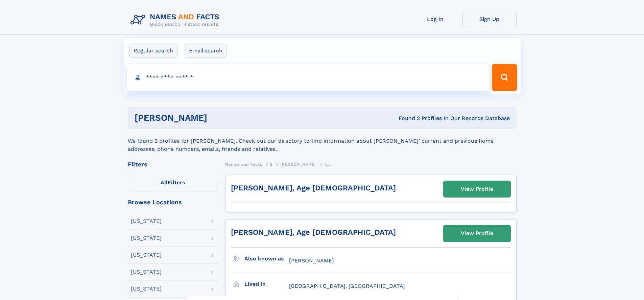 This screenshot has width=644, height=300. I want to click on label: Email search, so click(206, 50).